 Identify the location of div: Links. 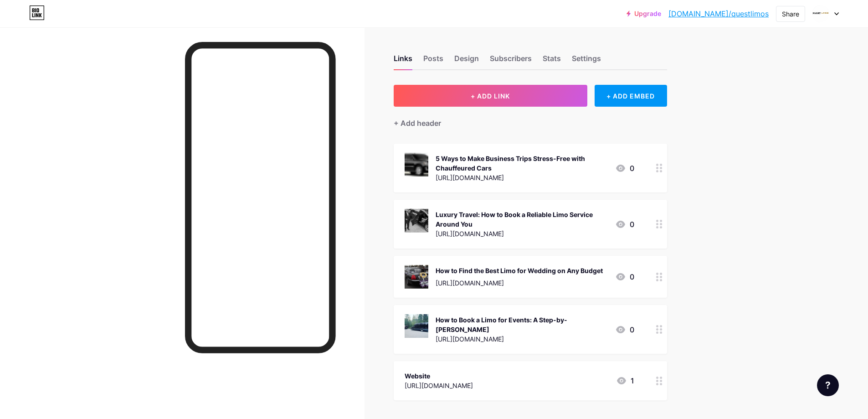
(403, 61).